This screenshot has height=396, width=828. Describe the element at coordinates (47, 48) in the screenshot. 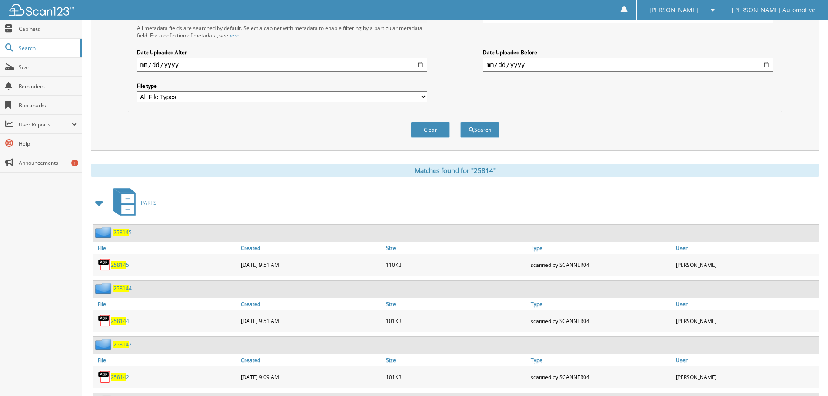

I see `span: Search` at that location.